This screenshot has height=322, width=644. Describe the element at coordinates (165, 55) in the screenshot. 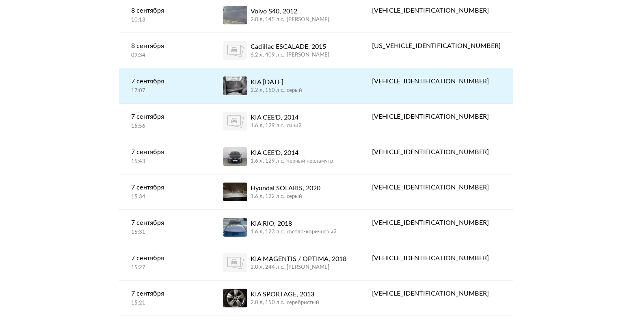

I see `div: 09:34` at that location.